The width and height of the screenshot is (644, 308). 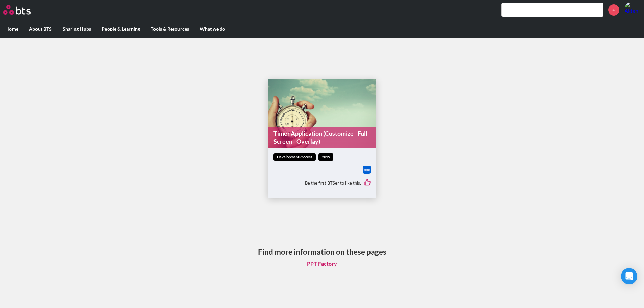 What do you see at coordinates (322, 252) in the screenshot?
I see `h3: Find more information on these pages` at bounding box center [322, 252].